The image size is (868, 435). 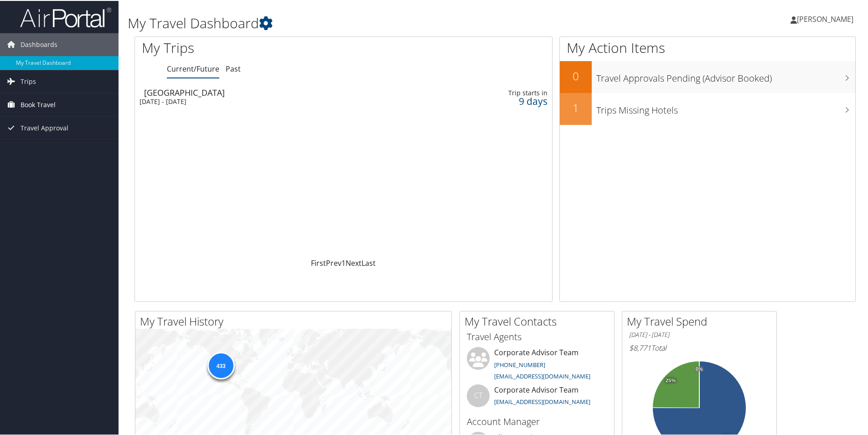 I want to click on div: Trip starts in, so click(x=502, y=92).